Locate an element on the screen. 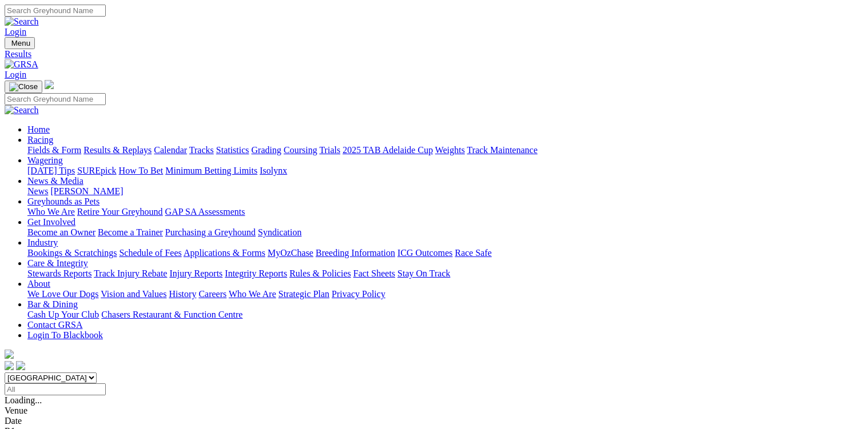 Image resolution: width=868 pixels, height=429 pixels. a: Careers is located at coordinates (212, 294).